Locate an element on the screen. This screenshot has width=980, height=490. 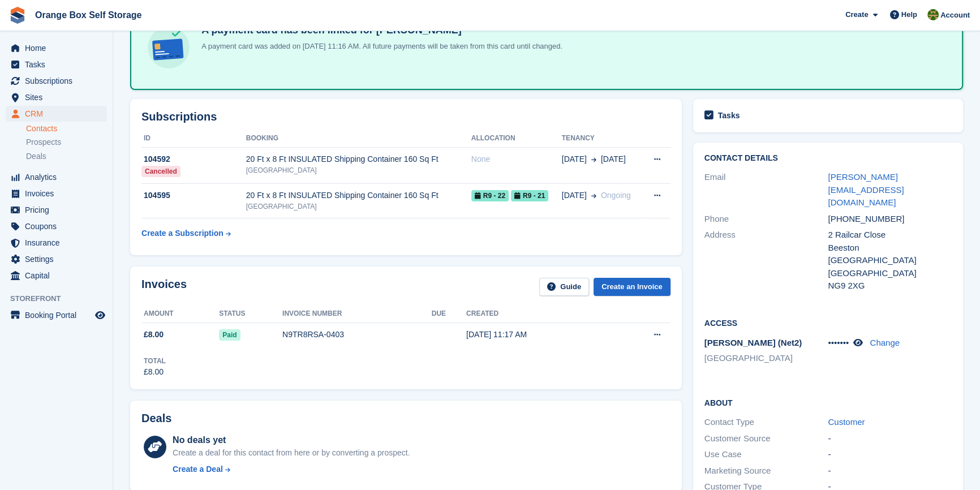
th: Status is located at coordinates (251, 314).